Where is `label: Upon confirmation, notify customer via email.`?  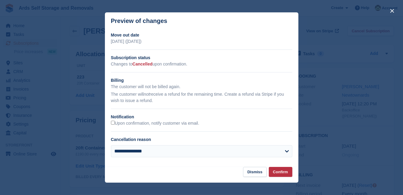
label: Upon confirmation, notify customer via email. is located at coordinates (155, 124).